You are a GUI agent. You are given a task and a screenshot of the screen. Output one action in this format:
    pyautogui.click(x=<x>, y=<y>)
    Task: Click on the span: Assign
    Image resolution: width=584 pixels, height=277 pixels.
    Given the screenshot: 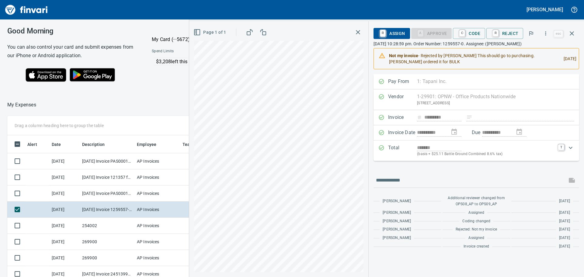 What is the action you would take?
    pyautogui.click(x=392, y=33)
    